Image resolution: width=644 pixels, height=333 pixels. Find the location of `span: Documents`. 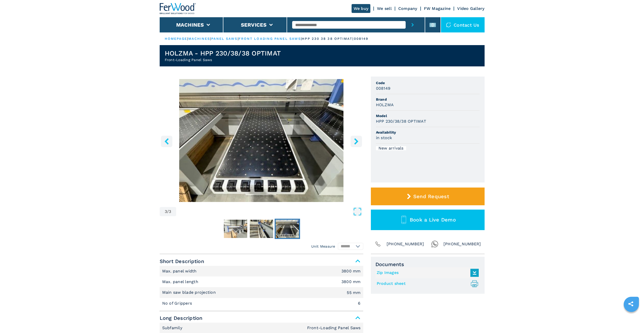

span: Documents is located at coordinates (428, 264).